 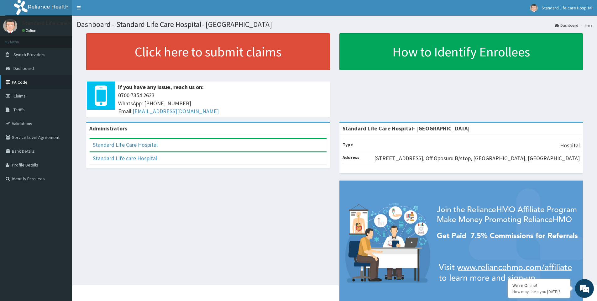 What do you see at coordinates (539, 291) in the screenshot?
I see `p: How may I help you today?` at bounding box center [539, 291].